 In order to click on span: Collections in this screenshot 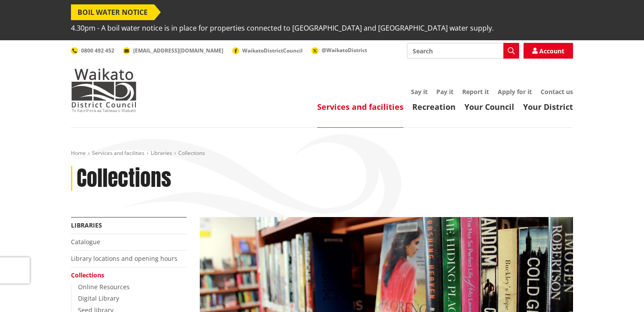, I will do `click(191, 153)`.